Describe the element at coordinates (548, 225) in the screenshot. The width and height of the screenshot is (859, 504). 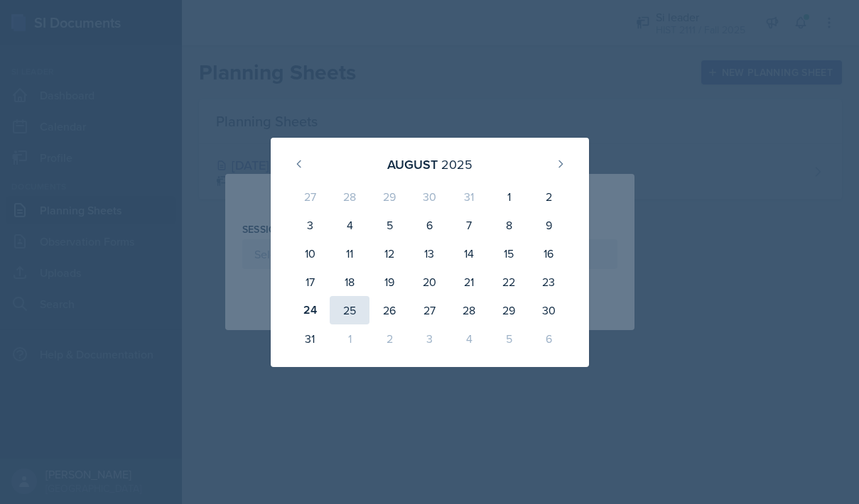
I see `div: 9` at that location.